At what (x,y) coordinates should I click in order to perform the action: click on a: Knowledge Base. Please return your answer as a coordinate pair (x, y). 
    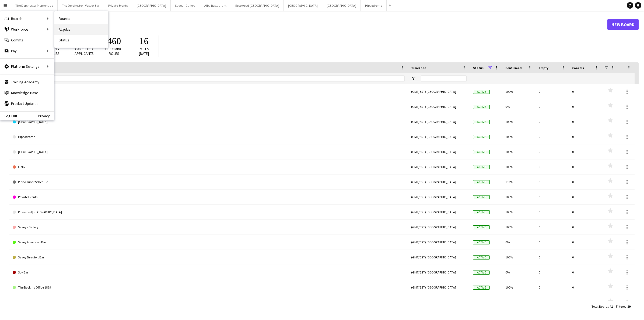
    Looking at the image, I should click on (27, 93).